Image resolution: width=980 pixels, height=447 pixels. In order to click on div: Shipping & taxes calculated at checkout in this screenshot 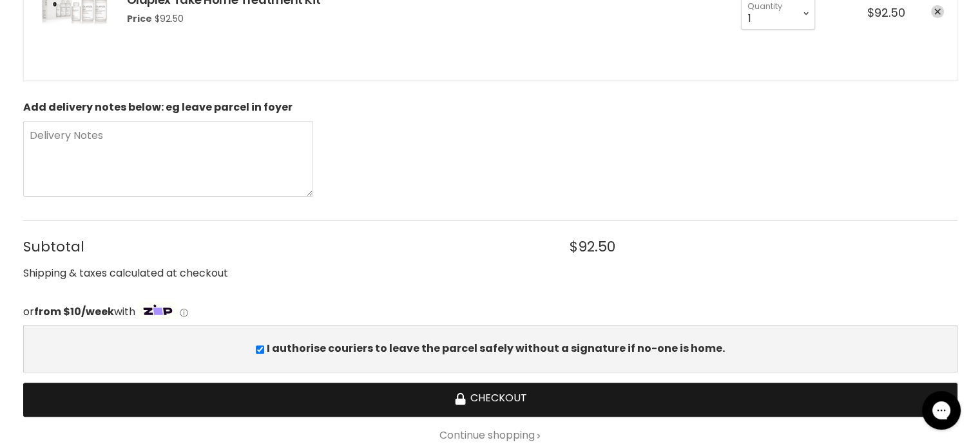, I will do `click(490, 273)`.